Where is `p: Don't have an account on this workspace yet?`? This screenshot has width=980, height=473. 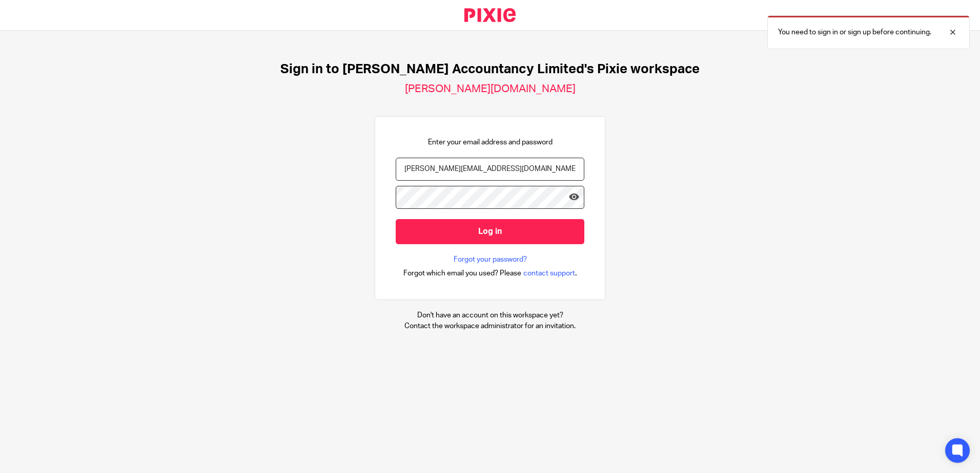 p: Don't have an account on this workspace yet? is located at coordinates (490, 316).